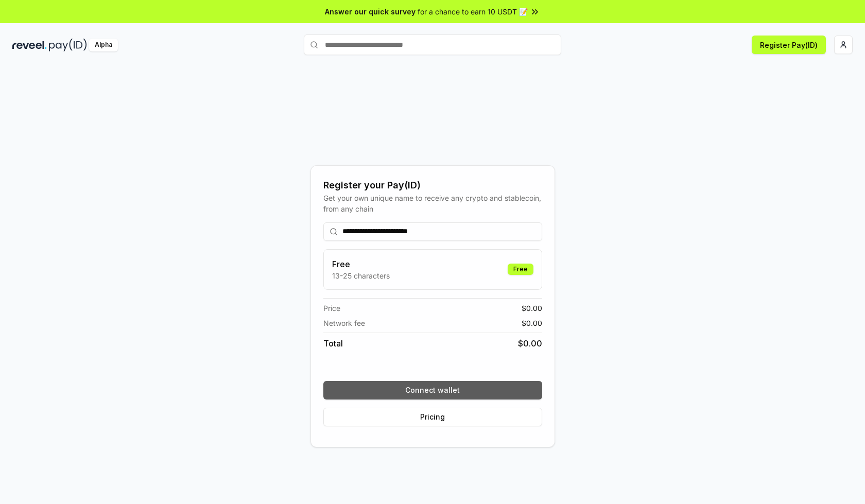  Describe the element at coordinates (361, 264) in the screenshot. I see `h3: Free` at that location.